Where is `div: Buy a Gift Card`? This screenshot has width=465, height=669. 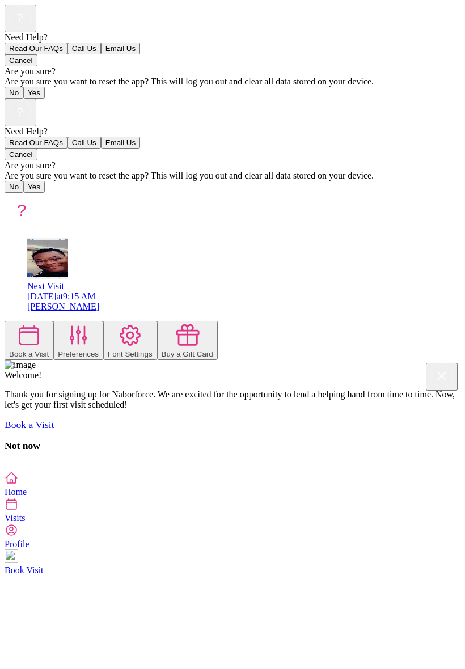
div: Buy a Gift Card is located at coordinates (187, 354).